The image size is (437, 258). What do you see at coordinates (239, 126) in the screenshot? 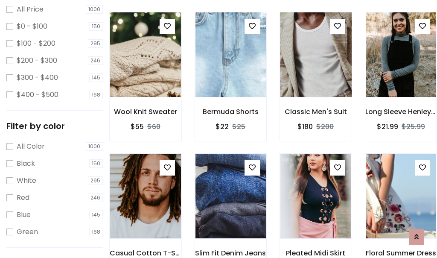
I see `del: $25` at bounding box center [239, 126].